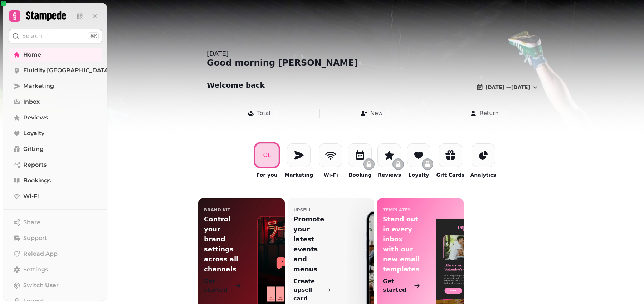  Describe the element at coordinates (34, 133) in the screenshot. I see `span: Loyalty` at that location.